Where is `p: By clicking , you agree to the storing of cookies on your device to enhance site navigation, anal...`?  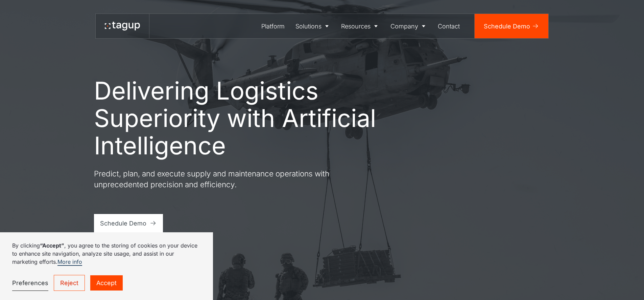
p: By clicking , you agree to the storing of cookies on your device to enhance site navigation, anal... is located at coordinates (107, 254).